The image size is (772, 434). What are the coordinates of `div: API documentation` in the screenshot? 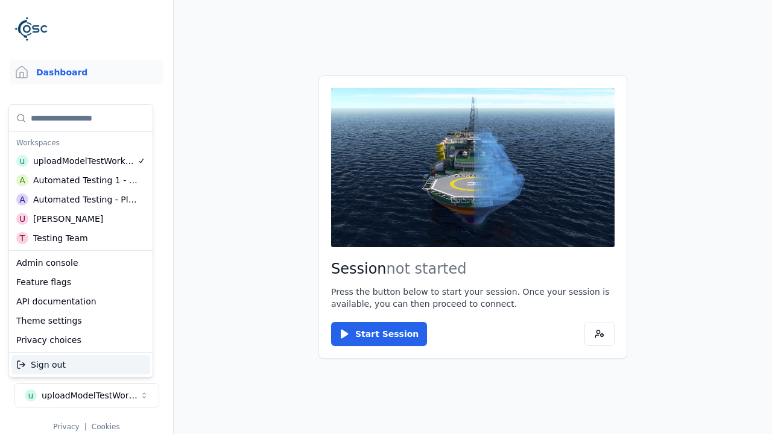 It's located at (81, 301).